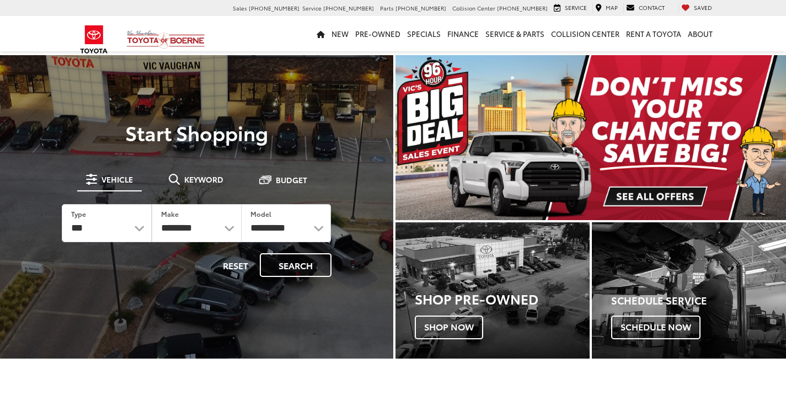  What do you see at coordinates (585, 34) in the screenshot?
I see `a: Collision Center` at bounding box center [585, 34].